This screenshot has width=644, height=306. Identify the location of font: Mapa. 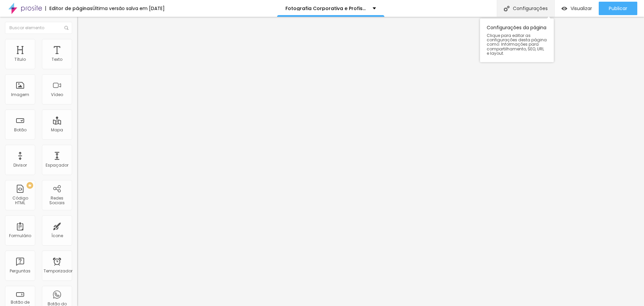
(57, 130).